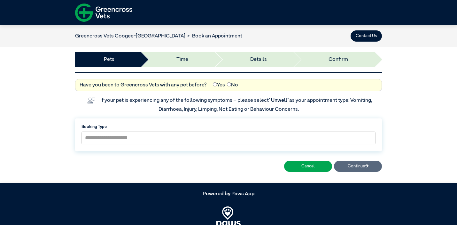  Describe the element at coordinates (91, 100) in the screenshot. I see `img: vet` at that location.